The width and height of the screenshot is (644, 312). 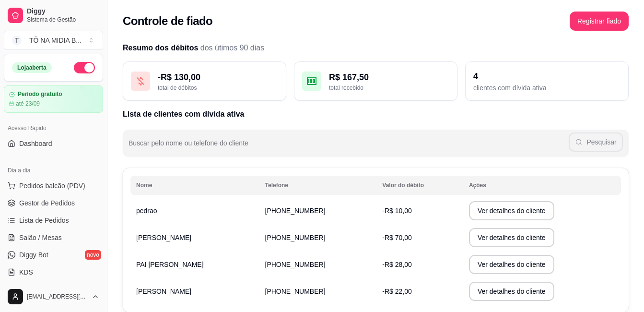 I want to click on div: - R$ 130,00, so click(x=218, y=77).